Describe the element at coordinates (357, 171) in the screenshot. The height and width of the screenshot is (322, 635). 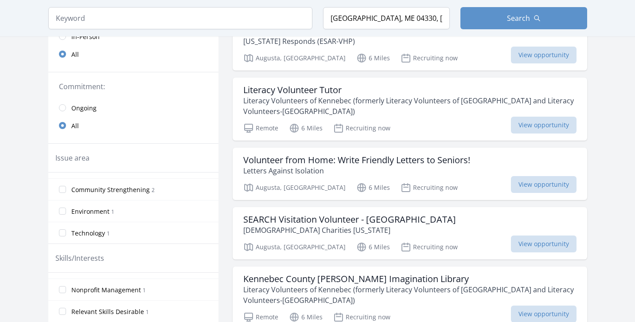
I see `p: Letters Against Isolation` at that location.